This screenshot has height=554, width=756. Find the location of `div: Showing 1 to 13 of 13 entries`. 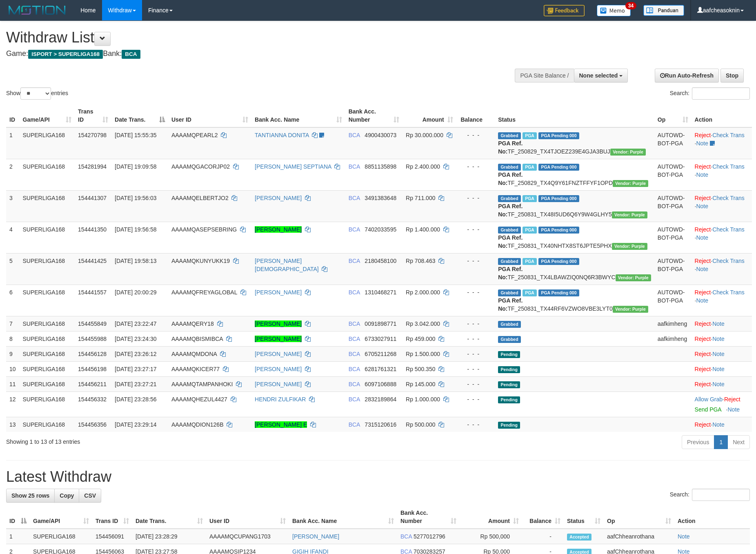

div: Showing 1 to 13 of 13 entries is located at coordinates (158, 440).